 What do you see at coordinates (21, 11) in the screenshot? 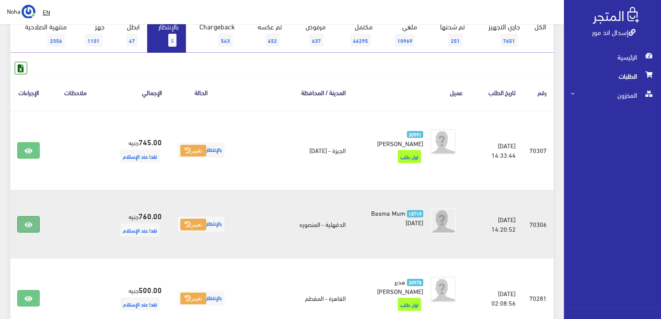
I see `a: ... Noha` at bounding box center [21, 11].